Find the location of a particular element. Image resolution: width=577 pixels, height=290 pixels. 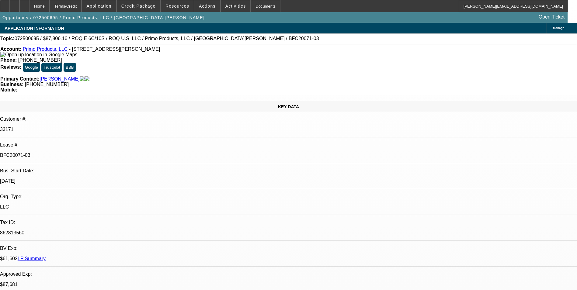

button: Actions is located at coordinates (207, 6).